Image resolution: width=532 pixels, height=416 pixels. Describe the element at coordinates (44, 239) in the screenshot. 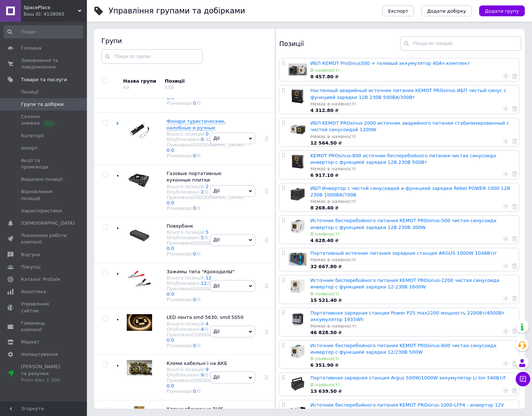

I see `span: Показники роботи компанії` at that location.